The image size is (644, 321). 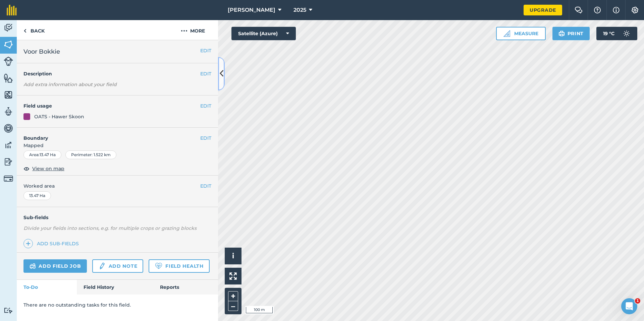 I want to click on span: 19 ° C, so click(x=609, y=34).